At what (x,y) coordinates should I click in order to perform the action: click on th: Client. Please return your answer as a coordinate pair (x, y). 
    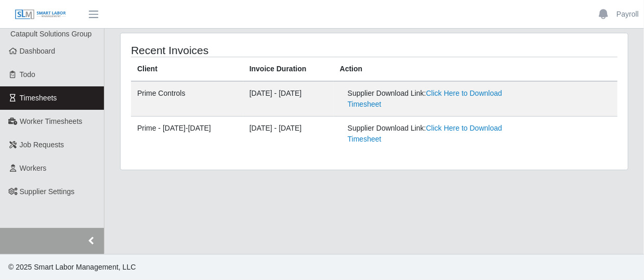
    Looking at the image, I should click on (187, 69).